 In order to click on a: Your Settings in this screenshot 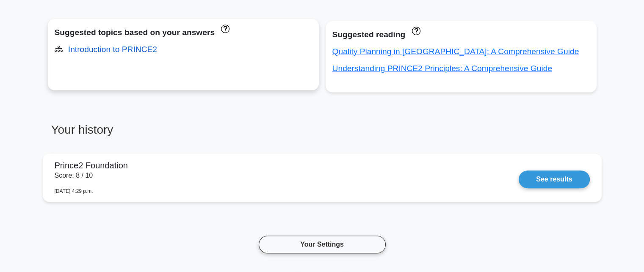, I will do `click(322, 245)`.